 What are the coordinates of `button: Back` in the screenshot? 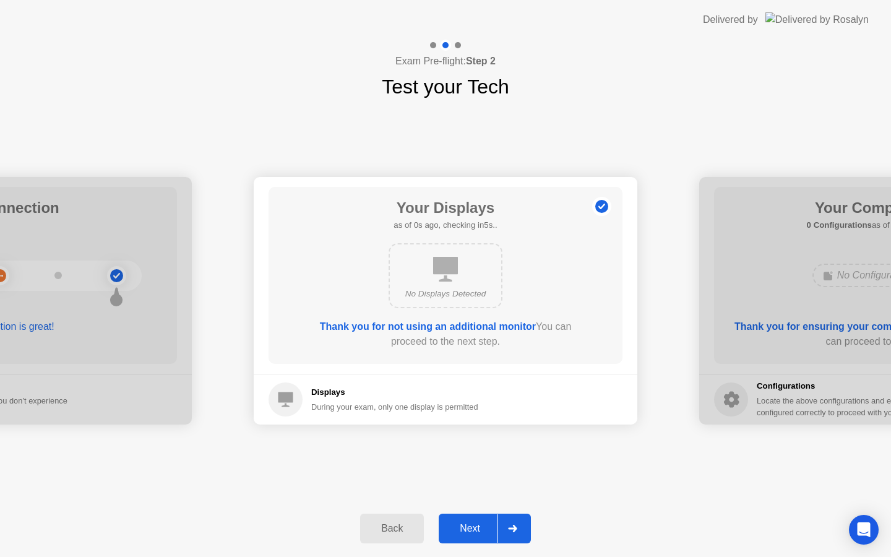 It's located at (392, 528).